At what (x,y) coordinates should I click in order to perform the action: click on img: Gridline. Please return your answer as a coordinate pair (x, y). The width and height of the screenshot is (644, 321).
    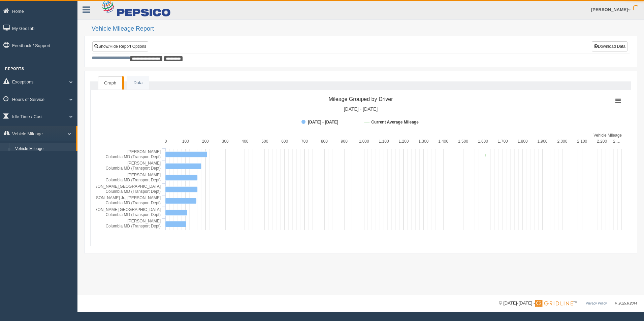
    Looking at the image, I should click on (553, 303).